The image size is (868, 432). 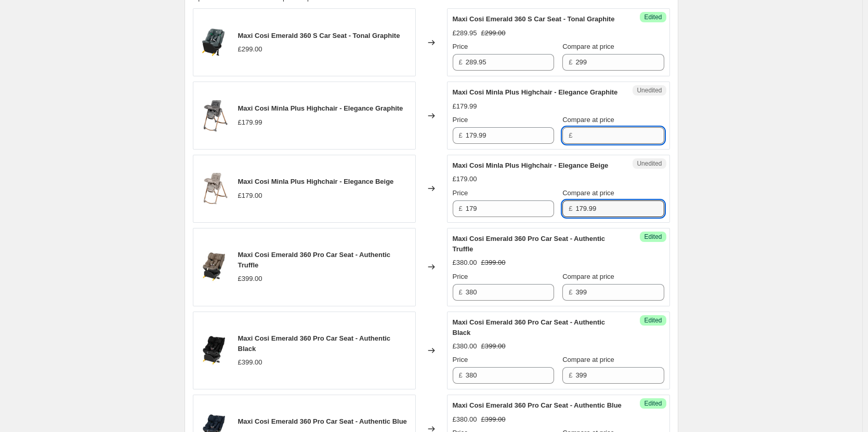 I want to click on img: MaxiCosiEmerald360ProCarSeatBlack1_80x.jpg, so click(x=214, y=351).